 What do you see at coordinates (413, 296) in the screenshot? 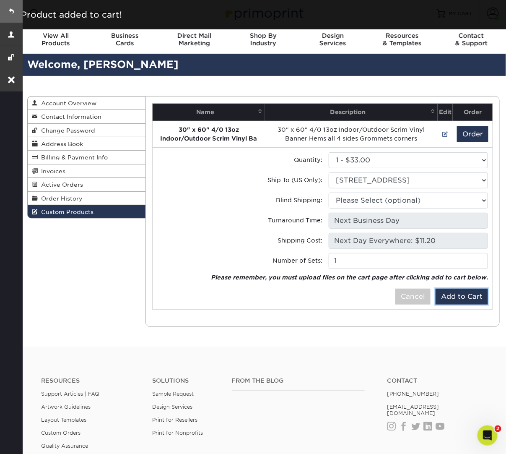
I see `button: Cancel` at bounding box center [413, 296].